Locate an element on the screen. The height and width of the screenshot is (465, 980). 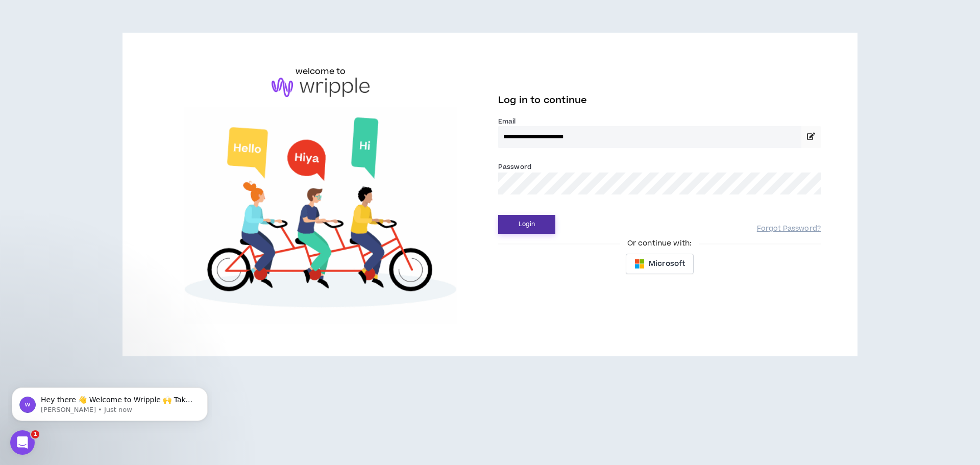
h6: welcome to is located at coordinates (320, 71).